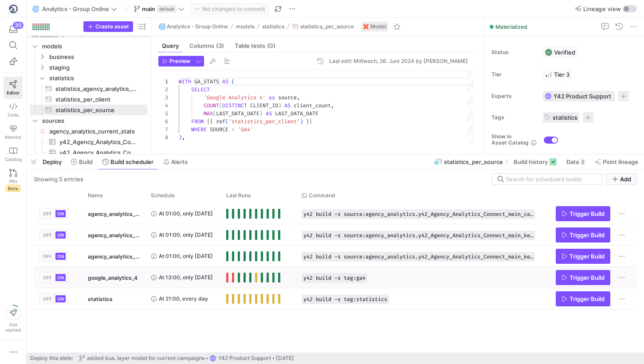  Describe the element at coordinates (88, 110) in the screenshot. I see `a: statistics_per_source​​​​​​​​​​` at that location.